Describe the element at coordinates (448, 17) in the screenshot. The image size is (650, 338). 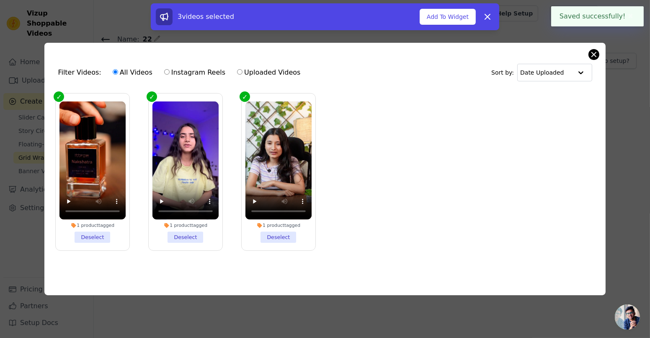
I see `button: Add To Widget` at that location.